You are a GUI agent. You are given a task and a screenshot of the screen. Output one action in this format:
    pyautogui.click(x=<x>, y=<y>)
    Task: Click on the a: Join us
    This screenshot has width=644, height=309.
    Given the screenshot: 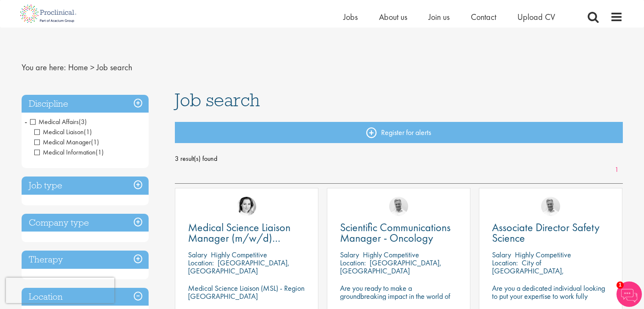 What is the action you would take?
    pyautogui.click(x=439, y=17)
    